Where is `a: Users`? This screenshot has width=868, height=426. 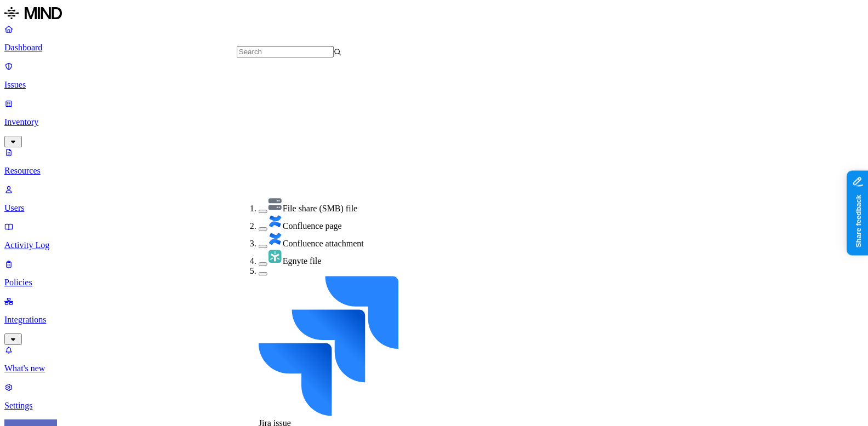 a: Users is located at coordinates (434, 199).